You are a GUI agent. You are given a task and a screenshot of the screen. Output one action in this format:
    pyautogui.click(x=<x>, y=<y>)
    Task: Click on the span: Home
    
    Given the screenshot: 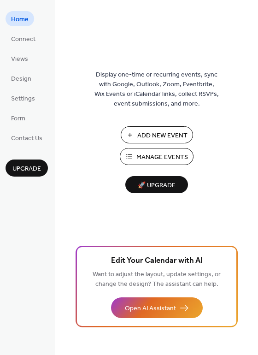 What is the action you would take?
    pyautogui.click(x=20, y=19)
    